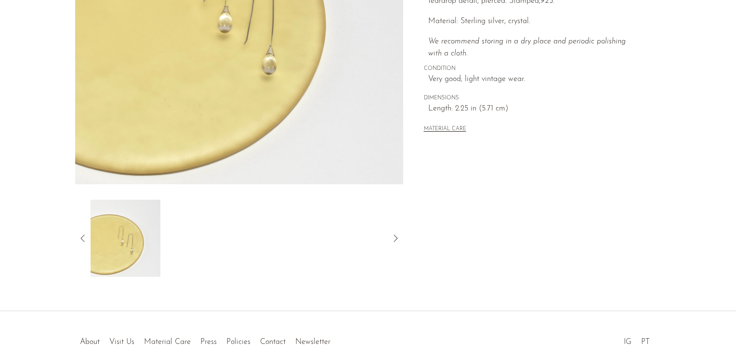 This screenshot has width=736, height=356. I want to click on a: Material Care, so click(167, 342).